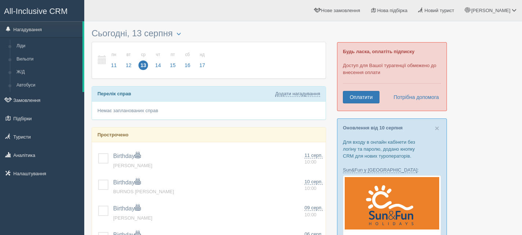 The image size is (522, 235). I want to click on a: нд 17, so click(201, 60).